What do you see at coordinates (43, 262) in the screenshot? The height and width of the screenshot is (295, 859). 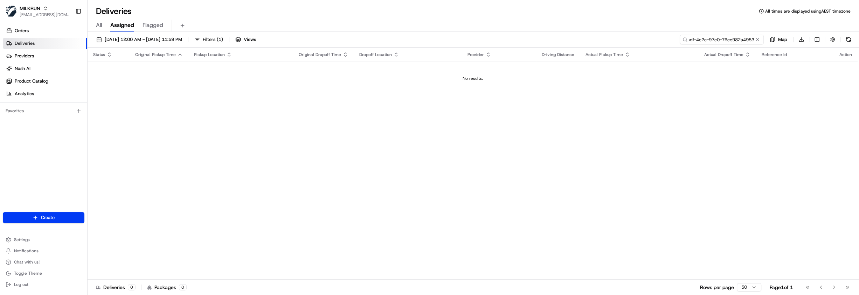 I see `button: Chat with us!` at bounding box center [43, 262].